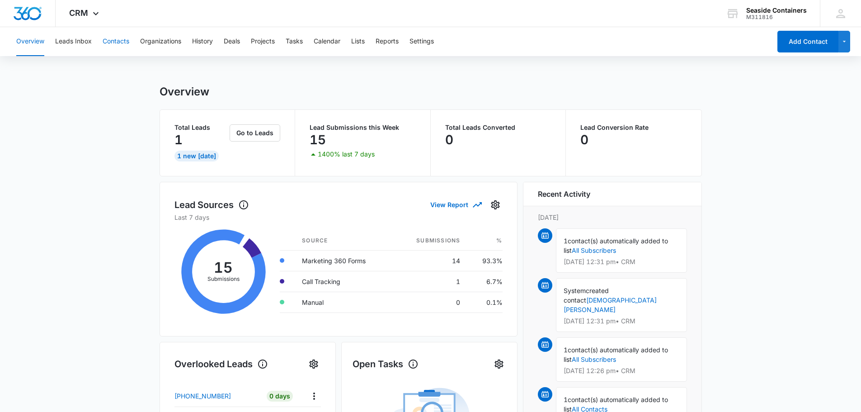 The height and width of the screenshot is (412, 861). I want to click on td: 93.3%, so click(484, 260).